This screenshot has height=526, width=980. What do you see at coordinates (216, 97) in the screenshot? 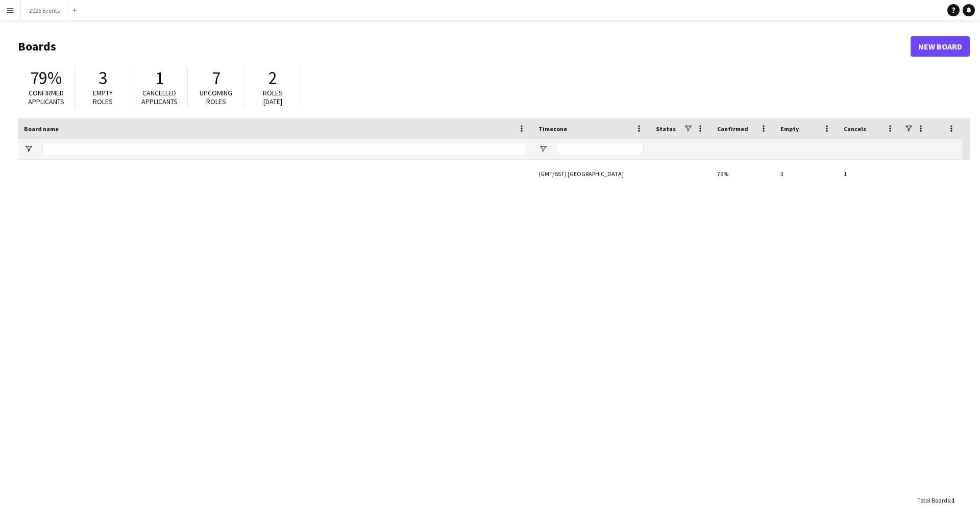
I see `span: Upcoming roles` at bounding box center [216, 97].